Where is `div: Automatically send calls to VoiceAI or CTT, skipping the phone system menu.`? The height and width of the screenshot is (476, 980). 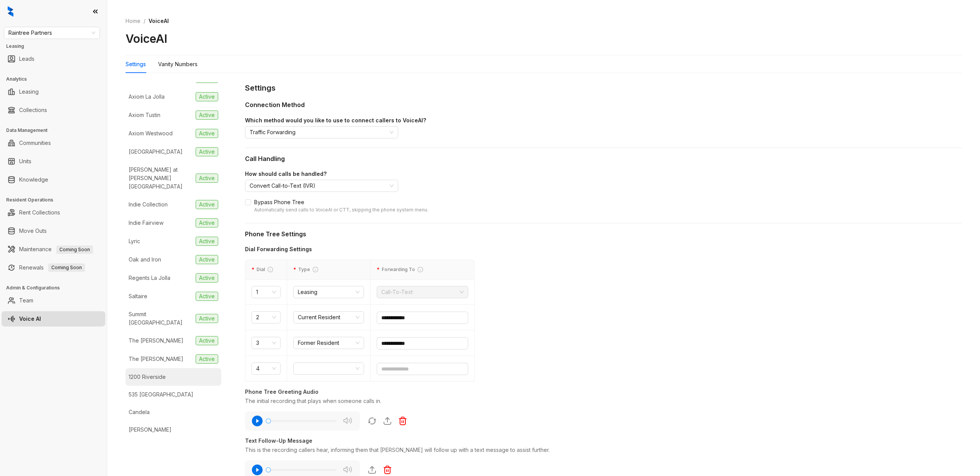
div: Automatically send calls to VoiceAI or CTT, skipping the phone system menu. is located at coordinates (341, 210).